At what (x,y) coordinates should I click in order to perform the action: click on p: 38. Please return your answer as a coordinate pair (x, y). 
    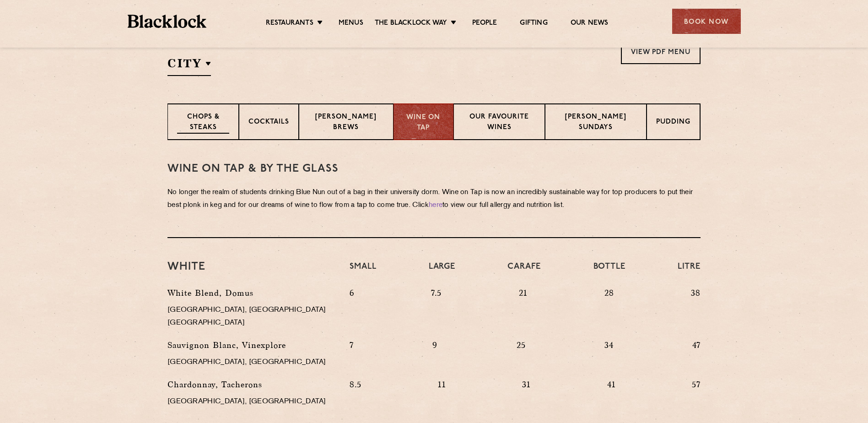
    Looking at the image, I should click on (696, 310).